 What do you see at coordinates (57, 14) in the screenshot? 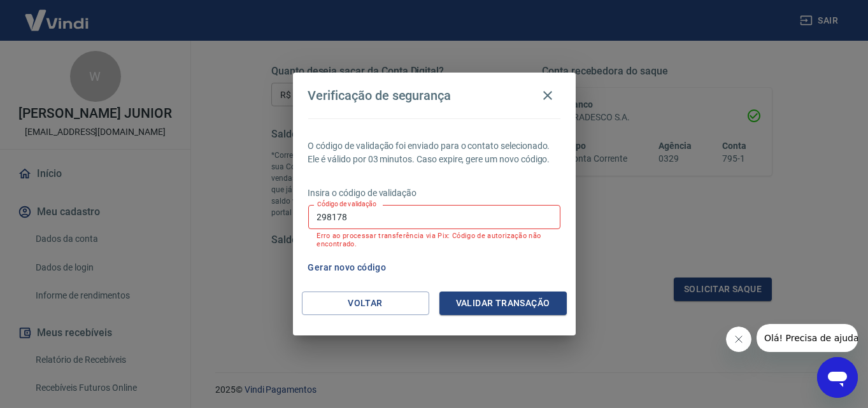
I see `span: Olá! Precisa de ajuda?` at bounding box center [57, 14].